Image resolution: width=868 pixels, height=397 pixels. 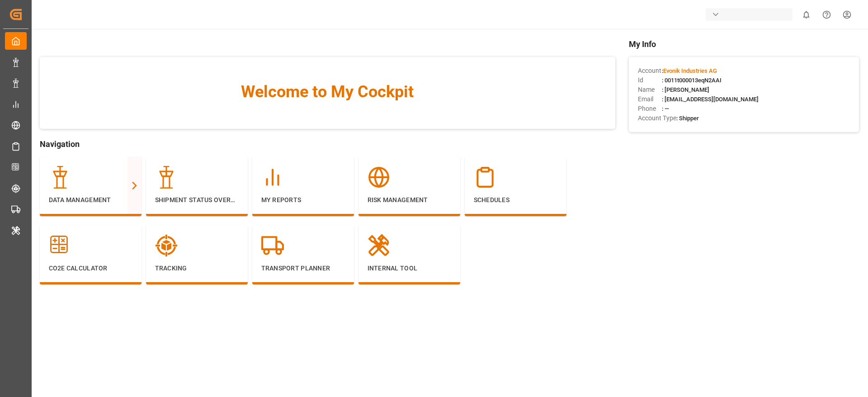 I want to click on p: Internal Tool, so click(x=409, y=268).